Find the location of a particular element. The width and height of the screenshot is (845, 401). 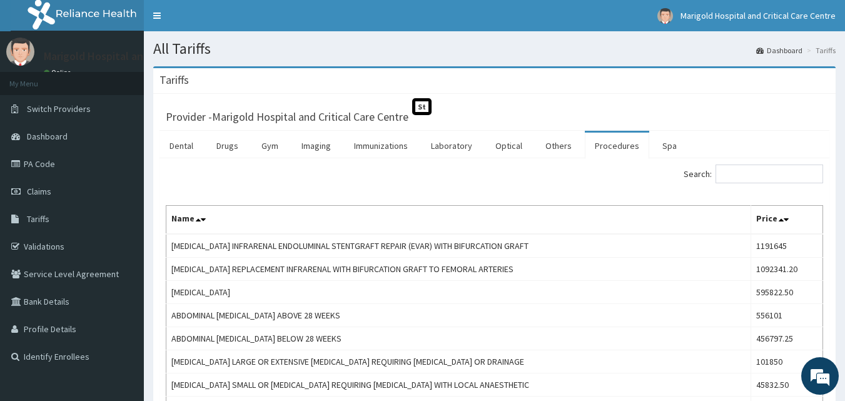

img: d_794563401_company_1708531726252_794563401 is located at coordinates (37, 78).